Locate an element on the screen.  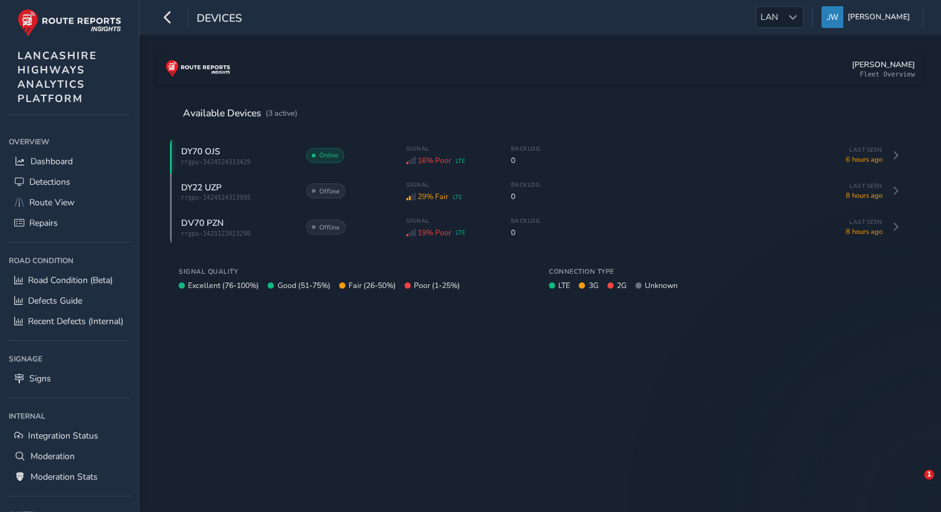
span: Road Condition (Beta) is located at coordinates (70, 280).